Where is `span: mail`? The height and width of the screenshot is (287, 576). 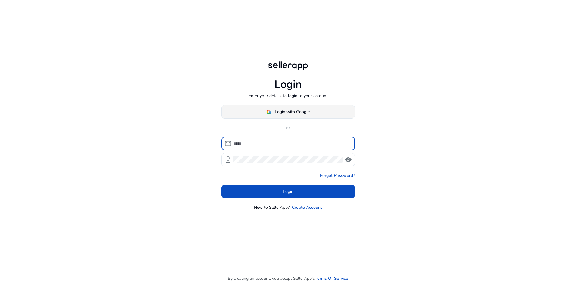
span: mail is located at coordinates (228, 144).